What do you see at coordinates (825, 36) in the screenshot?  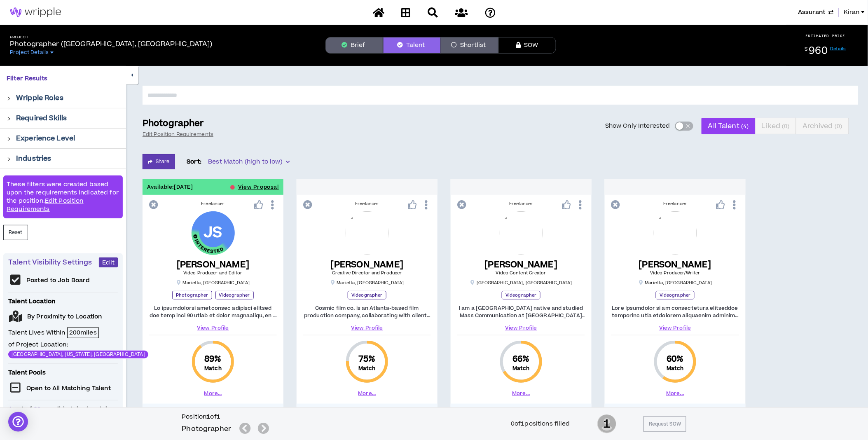 I see `p: ESTIMATED PRICE` at bounding box center [825, 36].